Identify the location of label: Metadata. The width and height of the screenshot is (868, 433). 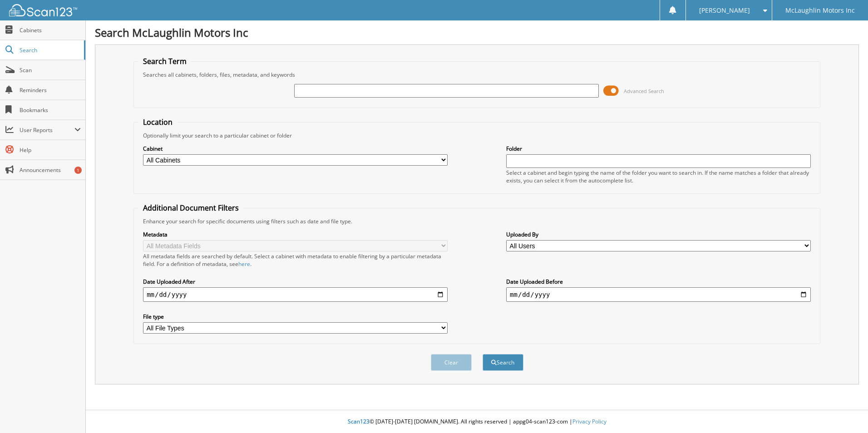
(295, 234).